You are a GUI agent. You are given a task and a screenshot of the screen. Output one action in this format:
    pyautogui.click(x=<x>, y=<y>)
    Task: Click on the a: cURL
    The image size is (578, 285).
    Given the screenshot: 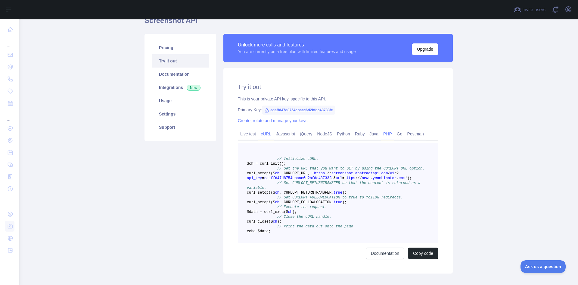 What is the action you would take?
    pyautogui.click(x=266, y=134)
    